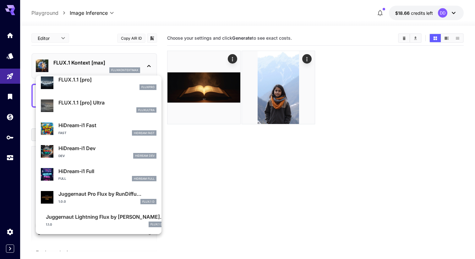 The height and width of the screenshot is (259, 475). I want to click on div: HiDream-i1 FastFastHiDream Fast, so click(99, 128).